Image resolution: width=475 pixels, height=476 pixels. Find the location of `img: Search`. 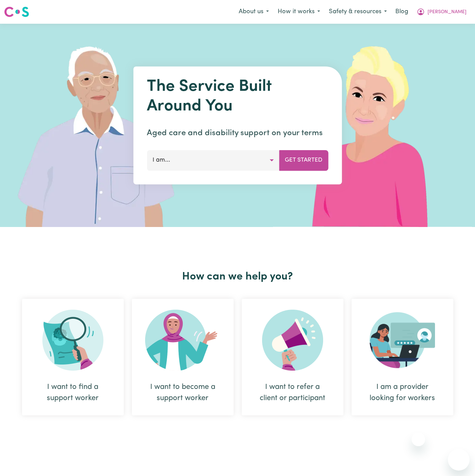

img: Search is located at coordinates (73, 340).